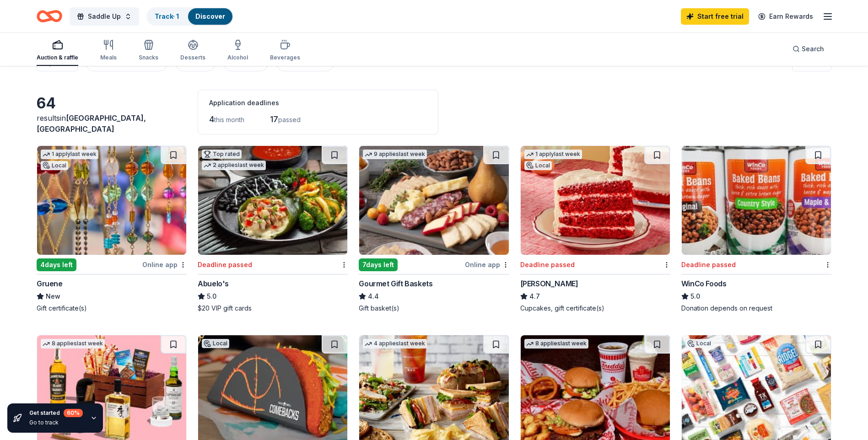  What do you see at coordinates (57, 265) in the screenshot?
I see `div: 4 days left` at bounding box center [57, 265].